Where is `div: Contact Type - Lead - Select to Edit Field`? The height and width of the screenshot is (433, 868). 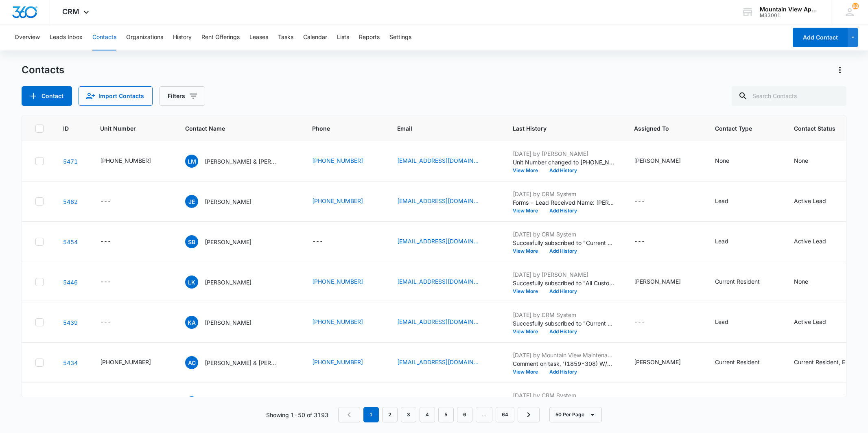
div: Contact Type - Lead - Select to Edit Field is located at coordinates (729, 202).